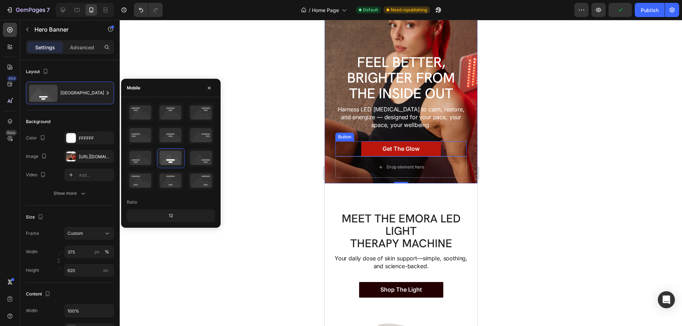 The width and height of the screenshot is (682, 326). I want to click on h2: Meet the Emora LED Light Therapy Machine, so click(76, 212).